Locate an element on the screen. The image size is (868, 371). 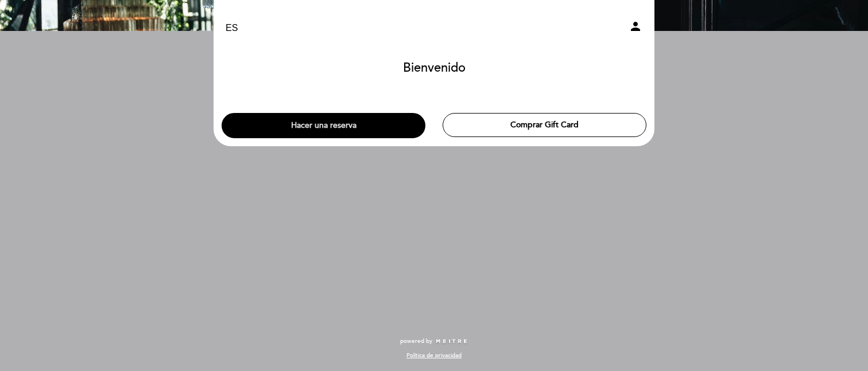
h1: Bienvenido is located at coordinates (434, 68).